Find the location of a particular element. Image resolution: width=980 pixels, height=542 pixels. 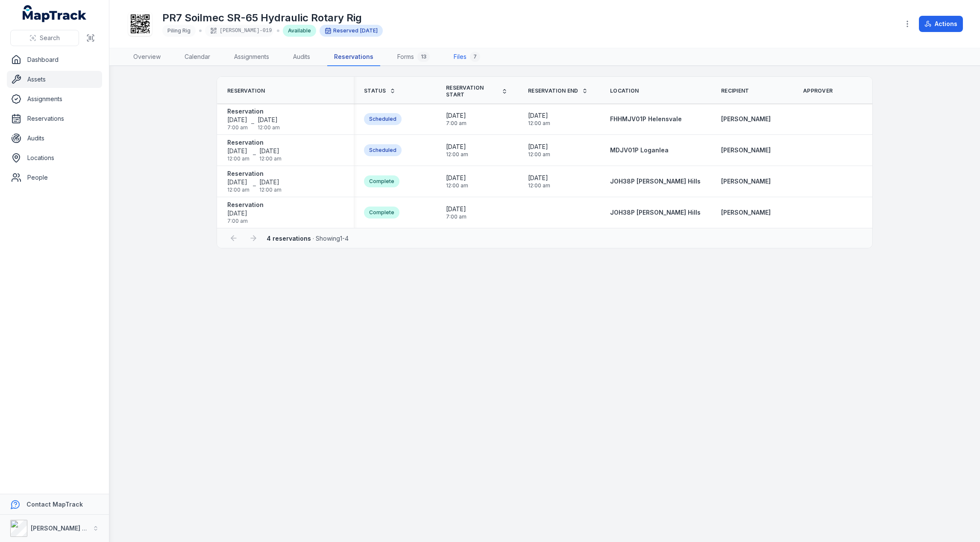

strong: Contact MapTrack is located at coordinates (55, 504).